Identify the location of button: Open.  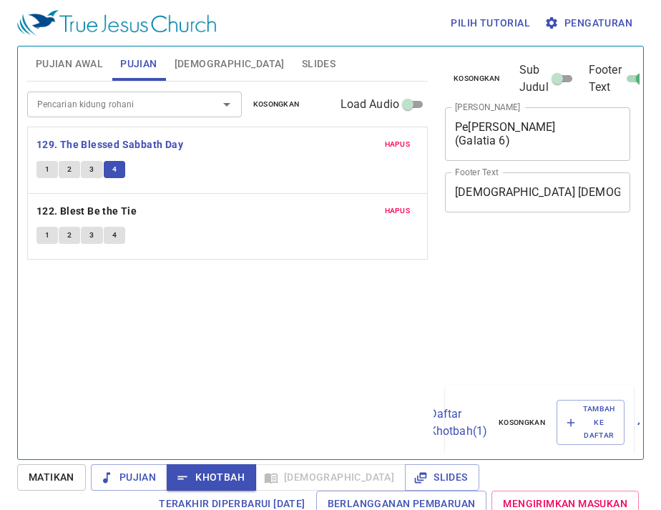
(227, 104).